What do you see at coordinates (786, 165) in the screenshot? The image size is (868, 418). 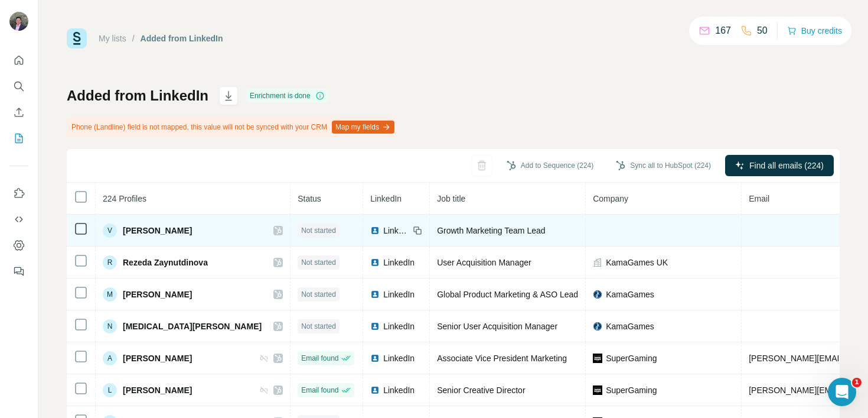 I see `span: Find all emails (224)` at bounding box center [786, 165].